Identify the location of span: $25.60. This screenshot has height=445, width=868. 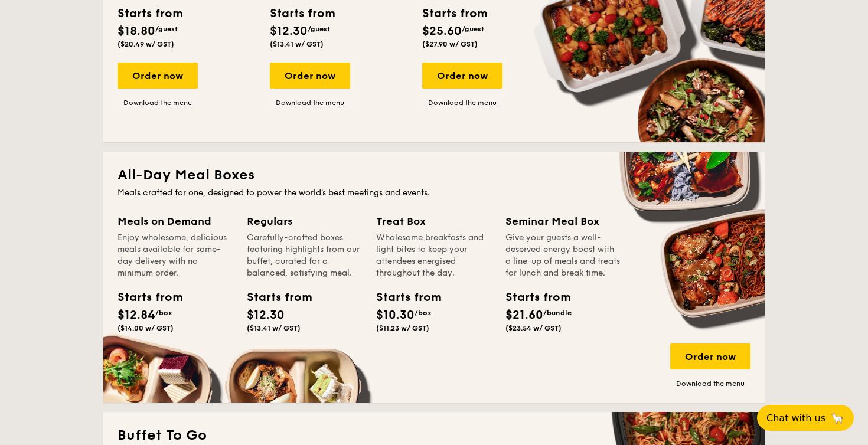
(441, 31).